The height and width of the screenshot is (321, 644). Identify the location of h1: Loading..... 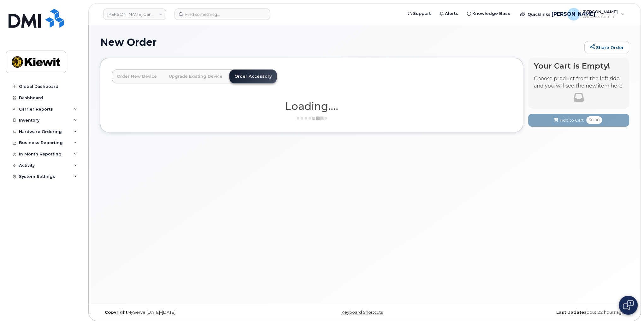
(311, 106).